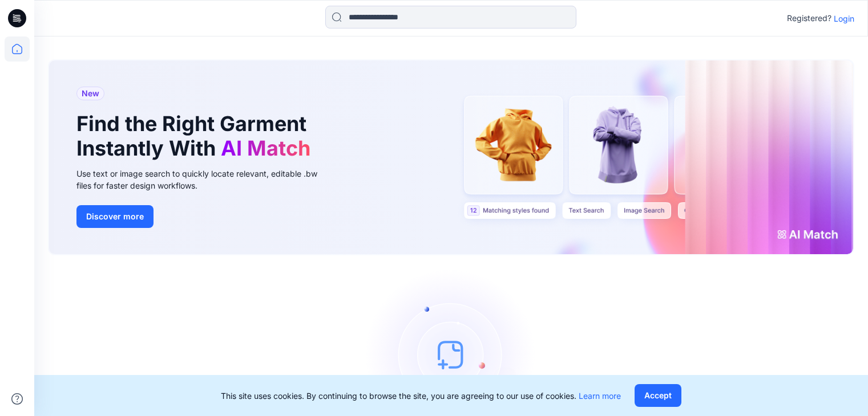  I want to click on a: Learn more, so click(600, 396).